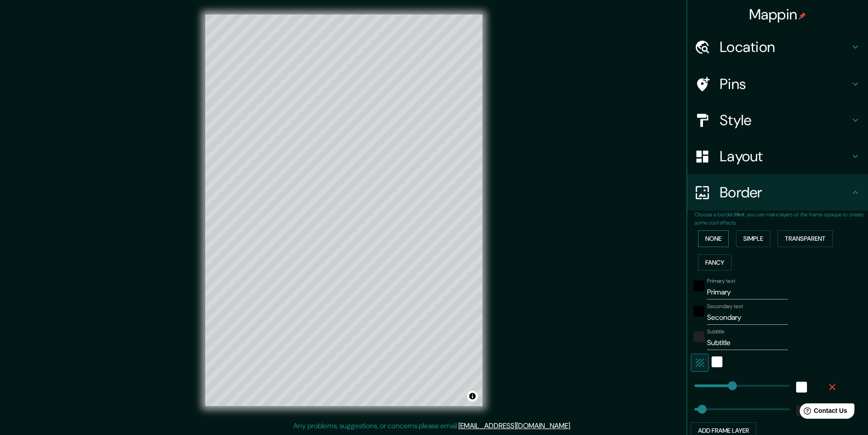  I want to click on label: Secondary text, so click(725, 306).